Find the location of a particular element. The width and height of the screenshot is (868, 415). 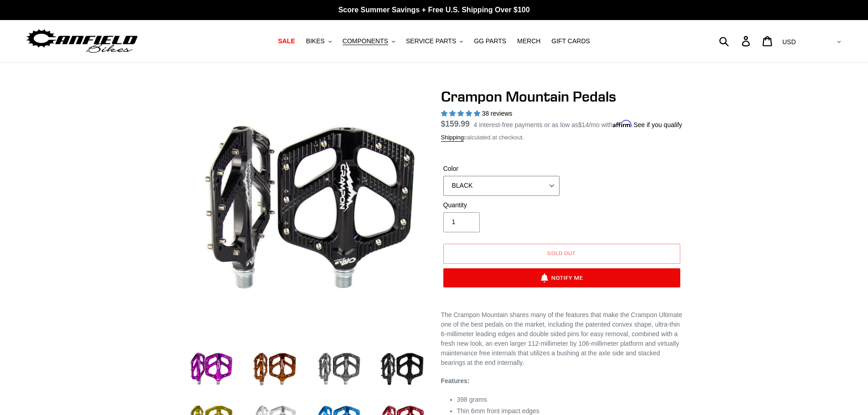

button: SERVICE PARTS is located at coordinates (434, 41).